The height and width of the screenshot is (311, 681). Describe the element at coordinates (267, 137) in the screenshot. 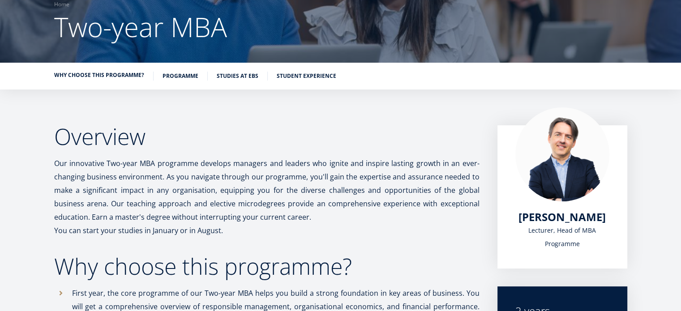

I see `h2: Overview` at that location.